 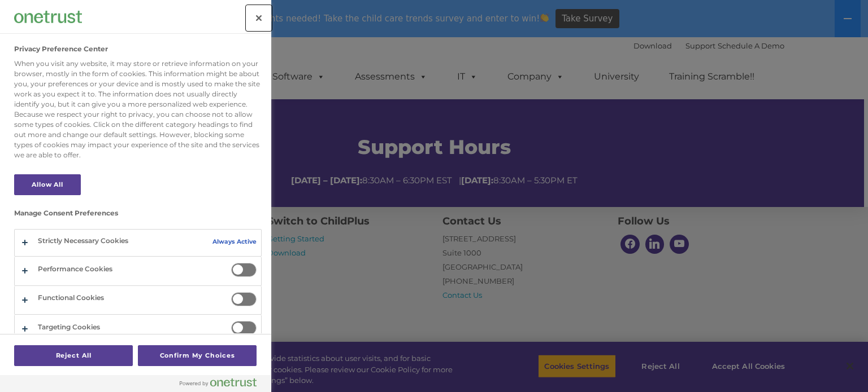 What do you see at coordinates (138, 216) in the screenshot?
I see `h3: Manage Consent Preferences` at bounding box center [138, 216].